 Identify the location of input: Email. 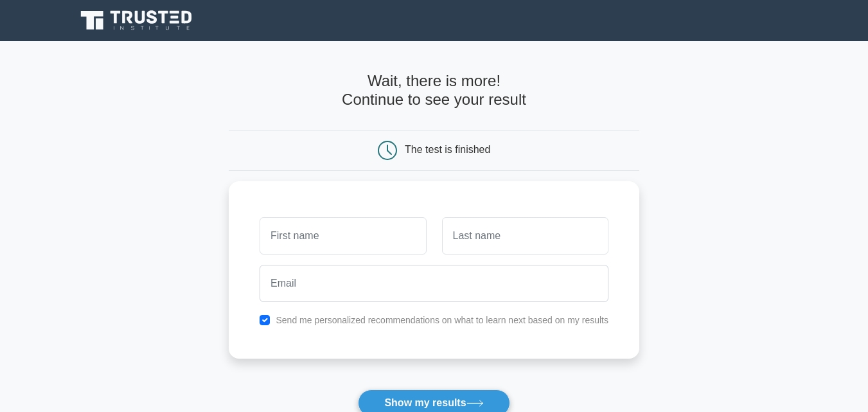
(433, 283).